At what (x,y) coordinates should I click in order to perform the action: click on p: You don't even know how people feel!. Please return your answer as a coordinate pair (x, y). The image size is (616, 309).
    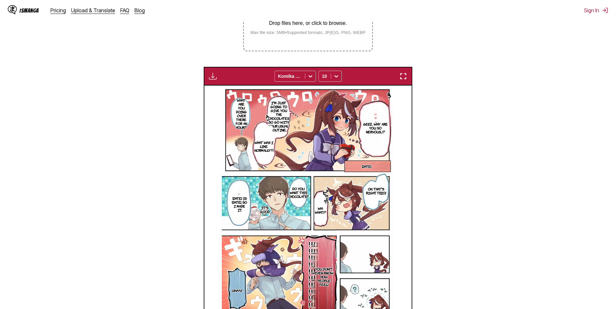
    Looking at the image, I should click on (324, 277).